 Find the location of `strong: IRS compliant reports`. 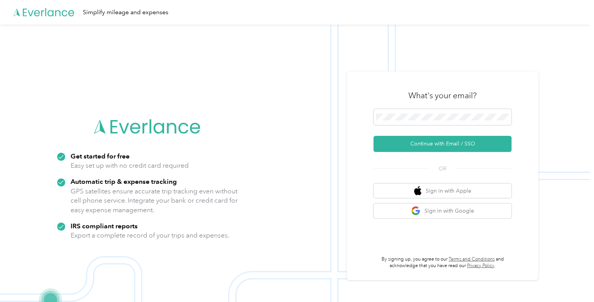

strong: IRS compliant reports is located at coordinates (104, 226).